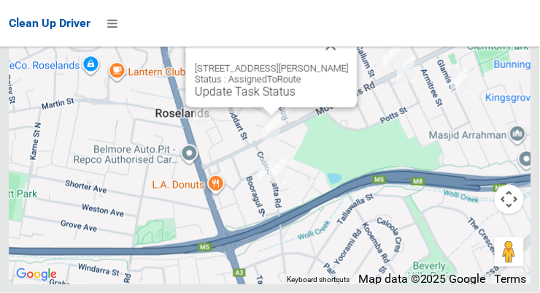 This screenshot has height=293, width=540. I want to click on button: Drag Pegman onto the map to open Street View, so click(509, 252).